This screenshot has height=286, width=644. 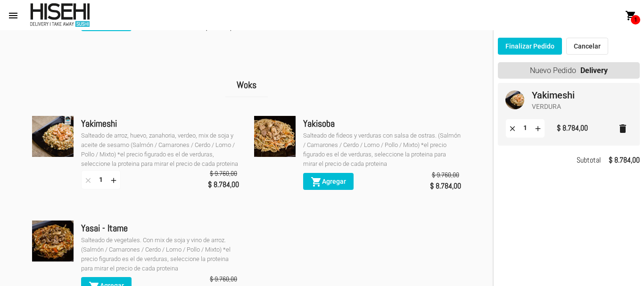 What do you see at coordinates (160, 228) in the screenshot?
I see `div: Yasai - Itame` at bounding box center [160, 228].